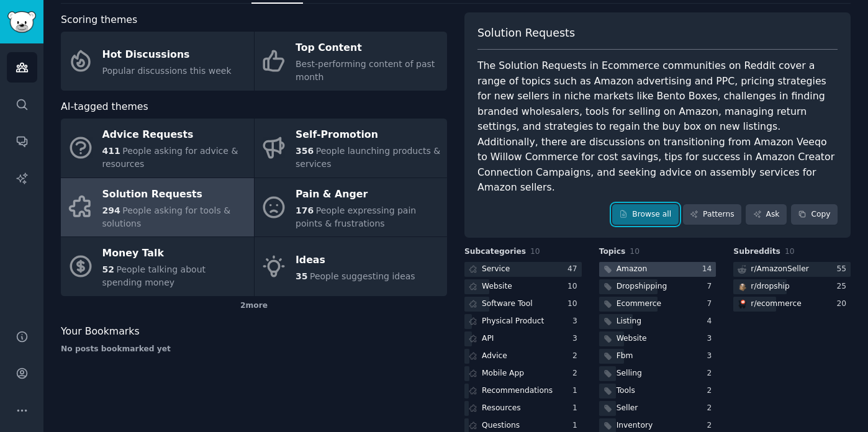  What do you see at coordinates (351, 61) in the screenshot?
I see `a: Top ContentBest-performing content of past month` at bounding box center [351, 61].